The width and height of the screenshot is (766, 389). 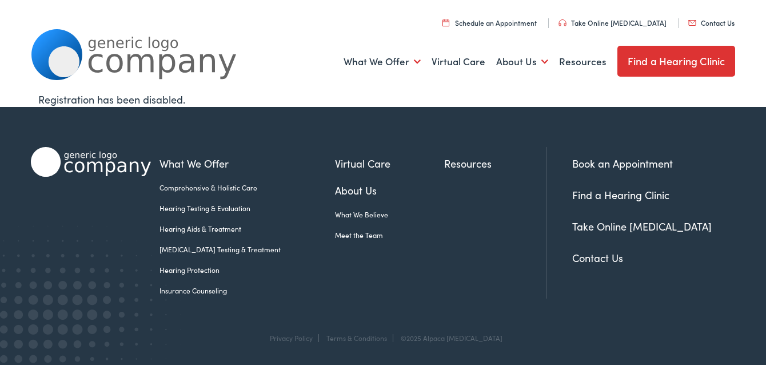 What do you see at coordinates (390, 235) in the screenshot?
I see `a: Meet the Team` at bounding box center [390, 235].